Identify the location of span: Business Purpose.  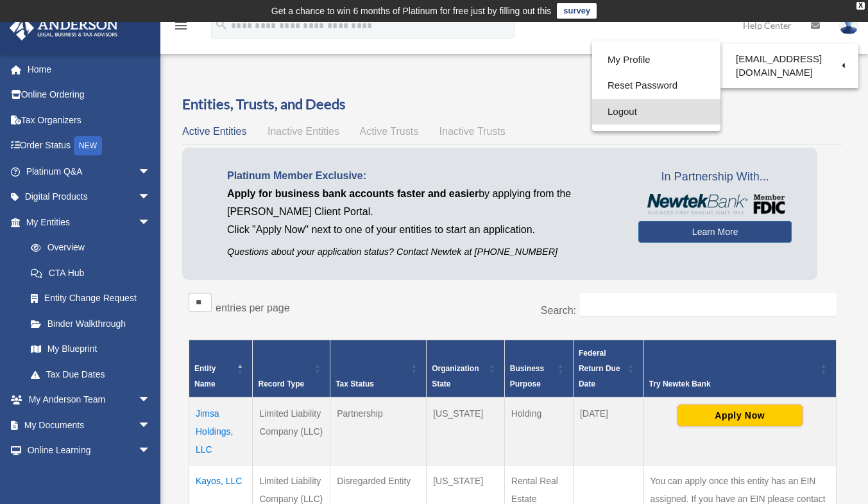
(526, 376).